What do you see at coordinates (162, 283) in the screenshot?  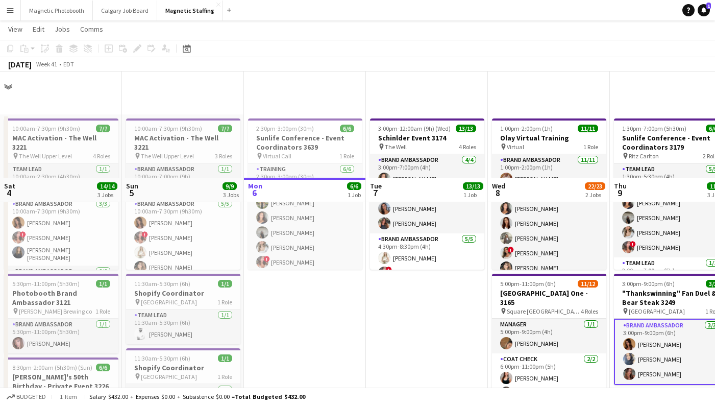 I see `span: 11:30am-5:30pm (6h)` at bounding box center [162, 283].